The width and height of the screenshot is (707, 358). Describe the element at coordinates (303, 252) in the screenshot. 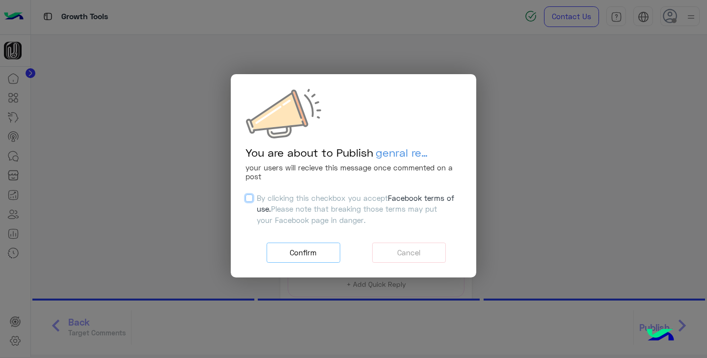

I see `button: Confirm` at that location.